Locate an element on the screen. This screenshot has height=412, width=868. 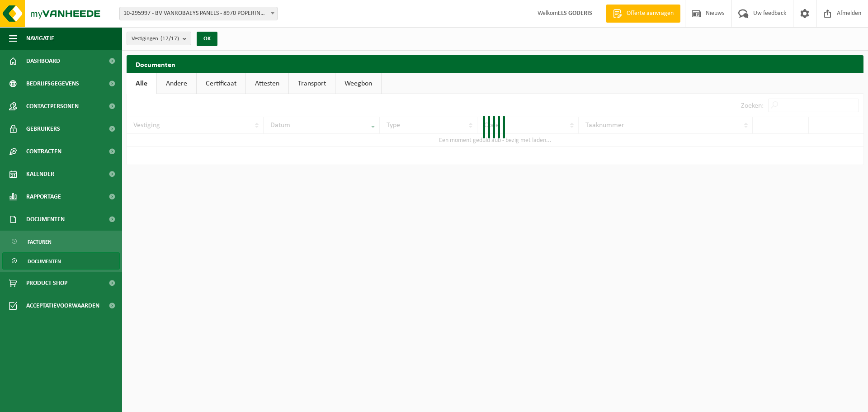
span: Navigatie is located at coordinates (40, 39).